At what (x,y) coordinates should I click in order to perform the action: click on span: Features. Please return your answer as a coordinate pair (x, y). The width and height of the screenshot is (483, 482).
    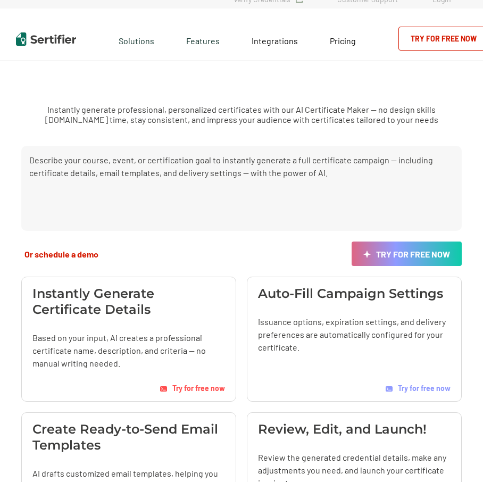
    Looking at the image, I should click on (203, 39).